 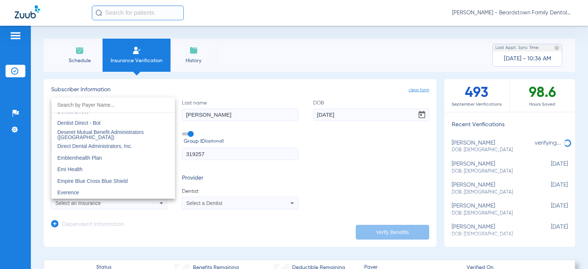 What do you see at coordinates (70, 169) in the screenshot?
I see `span: Emi Health` at bounding box center [70, 169].